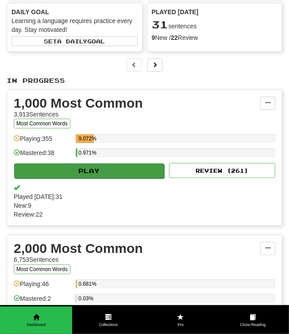  Describe the element at coordinates (86, 139) in the screenshot. I see `div: 9.072%` at that location.